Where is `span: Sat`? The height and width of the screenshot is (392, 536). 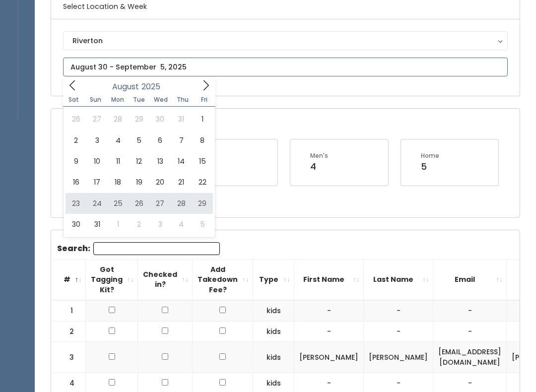
span: Sat is located at coordinates (74, 100).